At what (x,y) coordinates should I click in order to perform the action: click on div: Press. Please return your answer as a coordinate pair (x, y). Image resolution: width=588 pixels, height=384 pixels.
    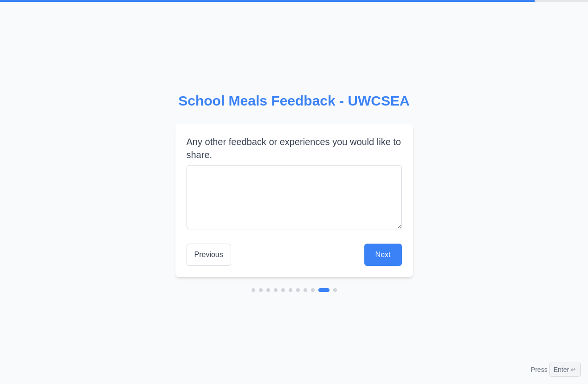
    Looking at the image, I should click on (556, 369).